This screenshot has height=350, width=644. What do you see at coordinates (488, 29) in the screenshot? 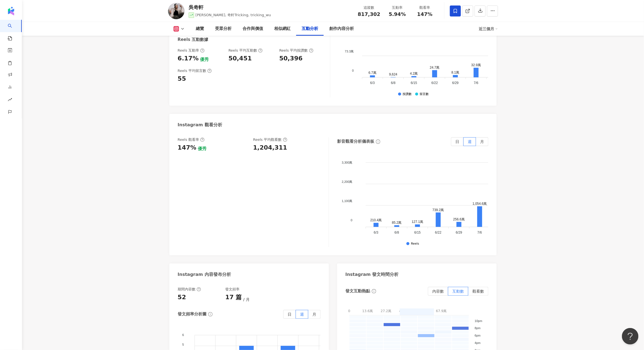
I see `div: 近三個月` at bounding box center [488, 29].